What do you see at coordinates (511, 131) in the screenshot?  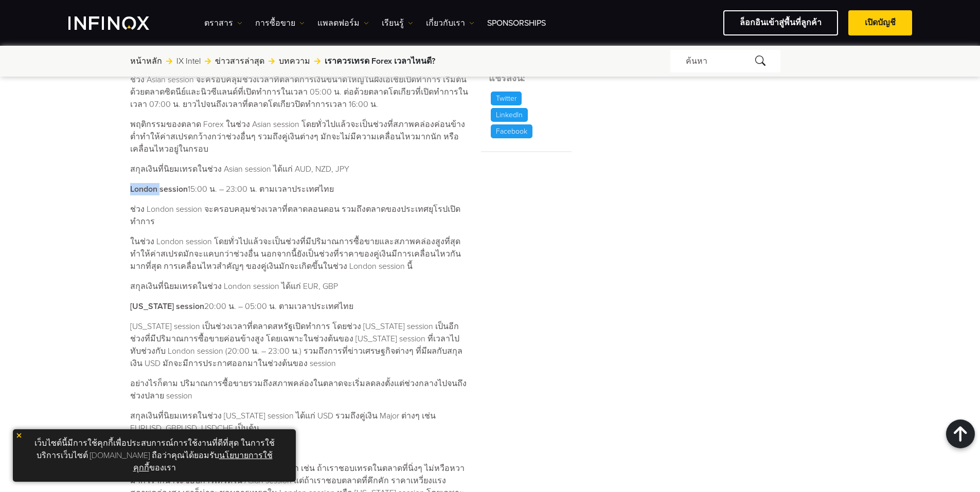 I see `a: Facebook` at bounding box center [511, 131].